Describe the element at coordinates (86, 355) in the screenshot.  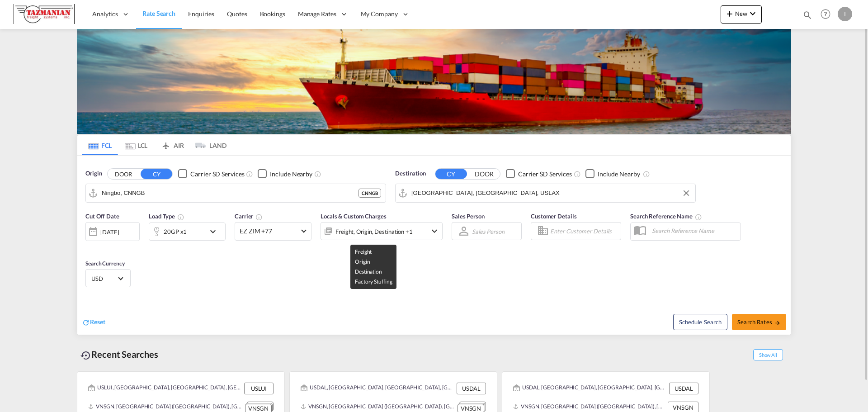
I see `md-icon: icon-backup-restore` at that location.